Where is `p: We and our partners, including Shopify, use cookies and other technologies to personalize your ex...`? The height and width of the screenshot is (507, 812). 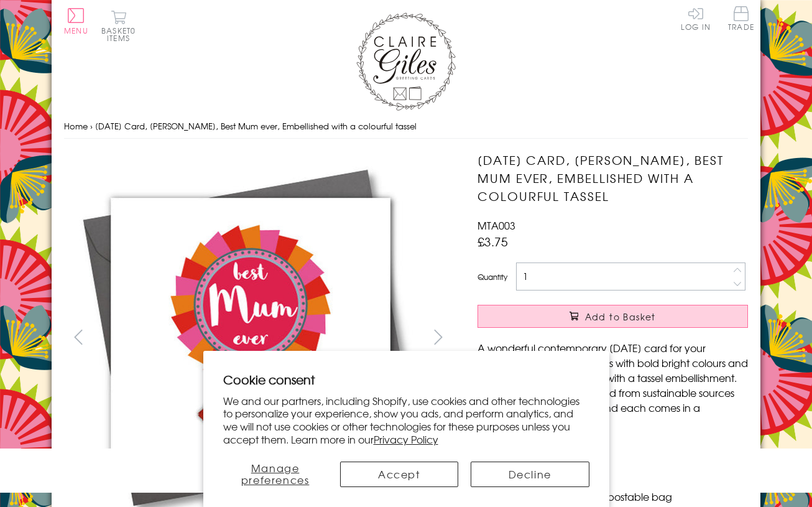 p: We and our partners, including Shopify, use cookies and other technologies to personalize your ex... is located at coordinates (406, 420).